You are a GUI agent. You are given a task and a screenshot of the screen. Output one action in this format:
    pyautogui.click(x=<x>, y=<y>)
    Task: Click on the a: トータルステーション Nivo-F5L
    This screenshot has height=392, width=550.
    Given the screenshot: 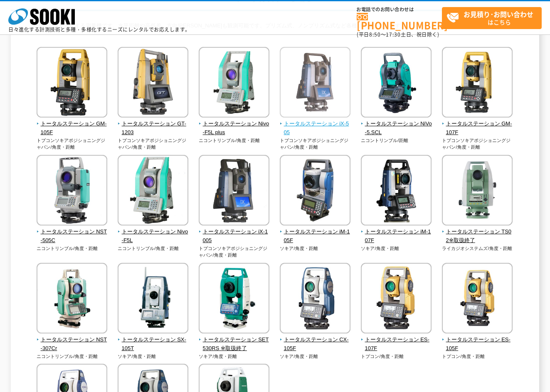 What is the action you would take?
    pyautogui.click(x=153, y=232)
    